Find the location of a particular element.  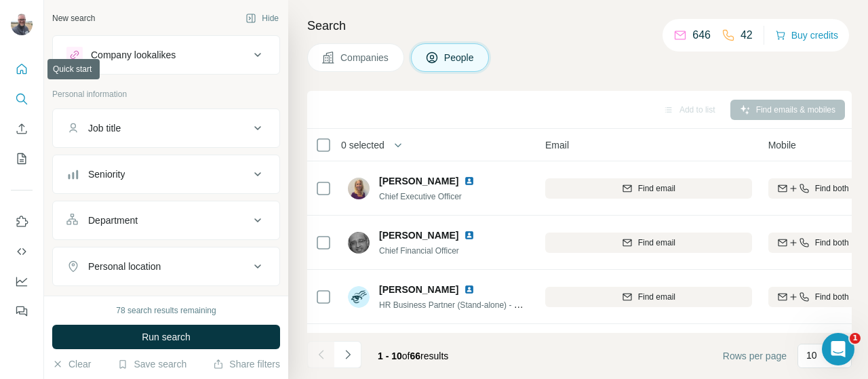

p: 646 is located at coordinates (701, 35).